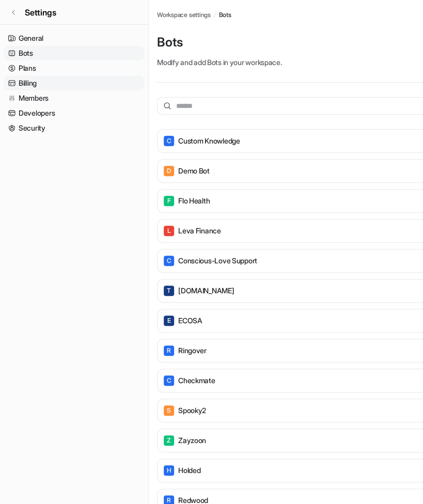  I want to click on p: Ringover, so click(192, 351).